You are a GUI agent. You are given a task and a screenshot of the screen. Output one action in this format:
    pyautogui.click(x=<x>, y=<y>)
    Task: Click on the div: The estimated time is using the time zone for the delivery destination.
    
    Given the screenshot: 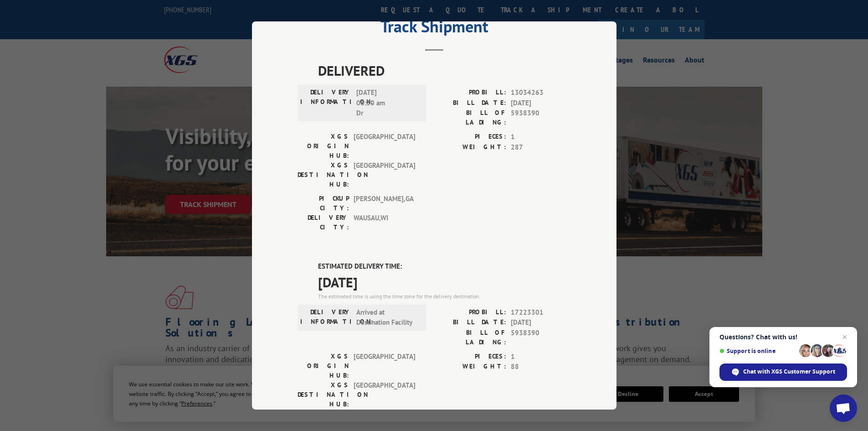 What is the action you would take?
    pyautogui.click(x=444, y=296)
    